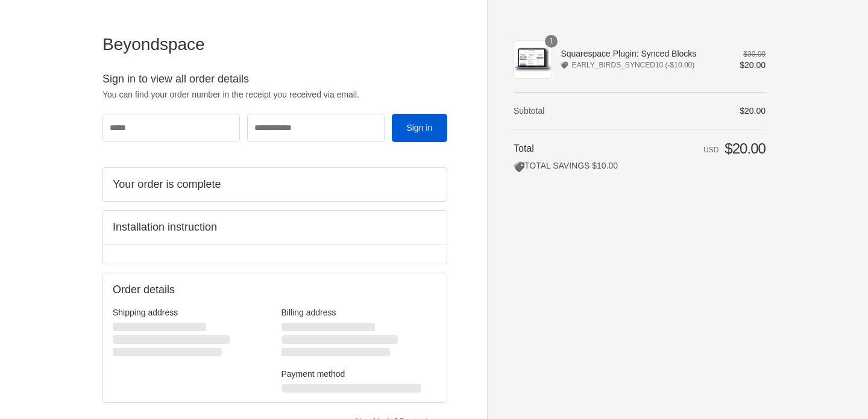  I want to click on span: EARLY_BIRDS_SYNCED10 (-$10.00), so click(633, 65).